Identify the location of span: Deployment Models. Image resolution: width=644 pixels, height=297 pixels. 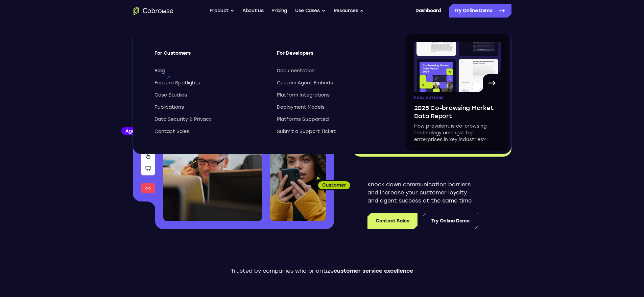
(300, 107).